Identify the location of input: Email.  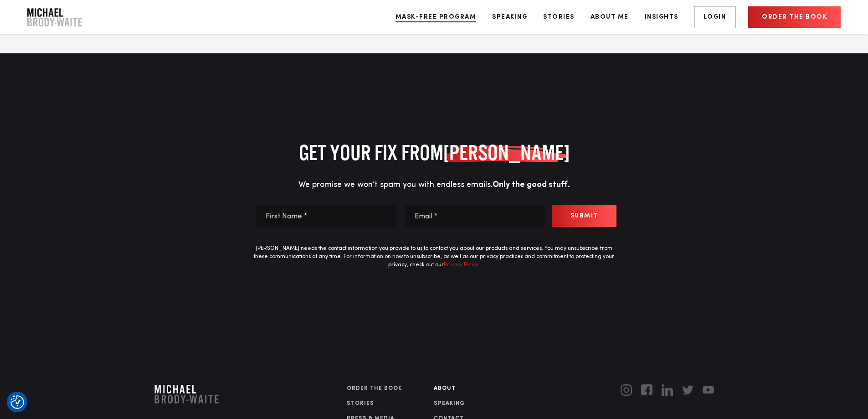
(475, 216).